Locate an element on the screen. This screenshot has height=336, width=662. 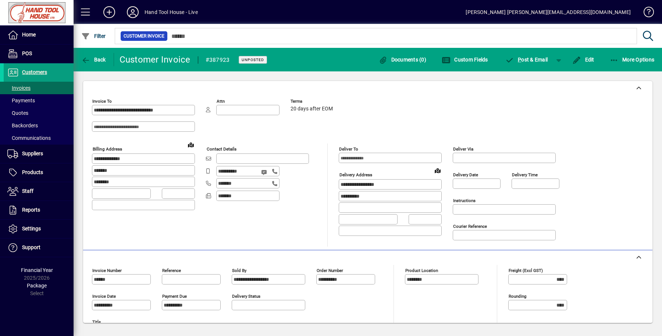
button: Documents (0) is located at coordinates (402, 60).